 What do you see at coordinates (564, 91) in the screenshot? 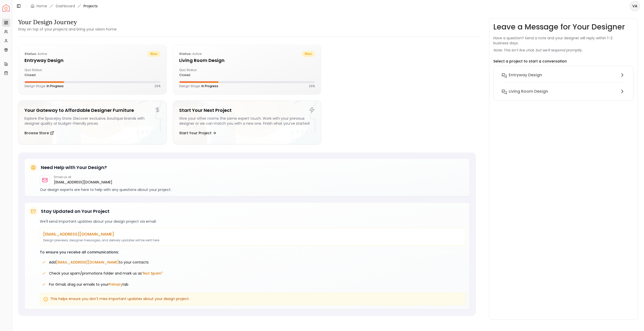
I see `button: Living Room design` at bounding box center [564, 91].